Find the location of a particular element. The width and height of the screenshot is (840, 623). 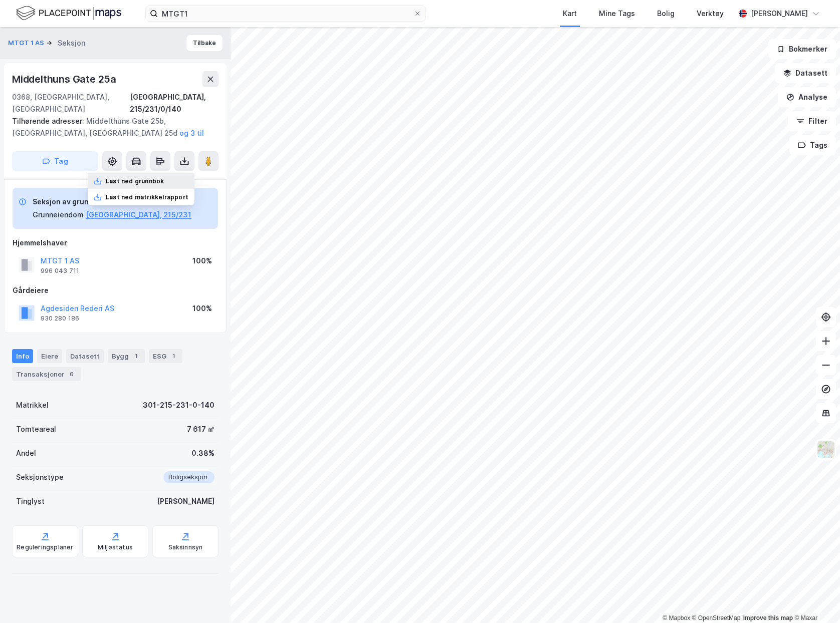

div: Matrikkel is located at coordinates (32, 405).